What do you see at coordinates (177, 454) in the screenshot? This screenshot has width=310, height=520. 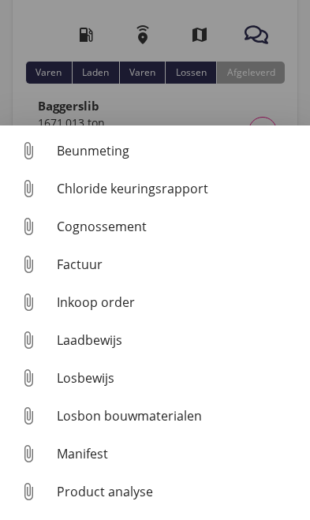 I see `div: Manifest` at bounding box center [177, 454].